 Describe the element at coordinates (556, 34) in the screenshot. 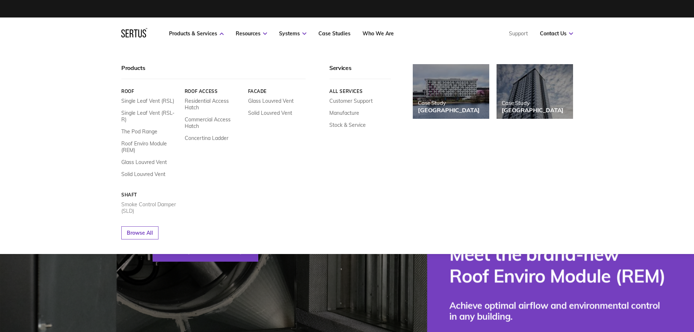

I see `a: Contact Us` at that location.